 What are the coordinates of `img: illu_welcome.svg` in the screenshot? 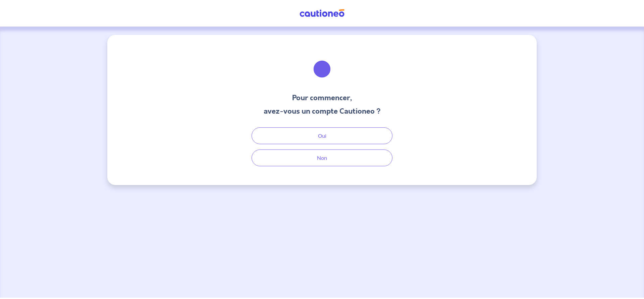 It's located at (322, 69).